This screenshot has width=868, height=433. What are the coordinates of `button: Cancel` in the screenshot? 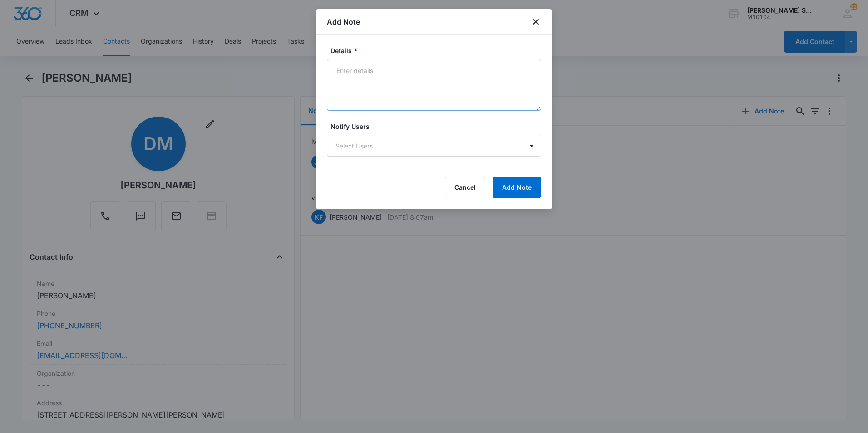 It's located at (465, 187).